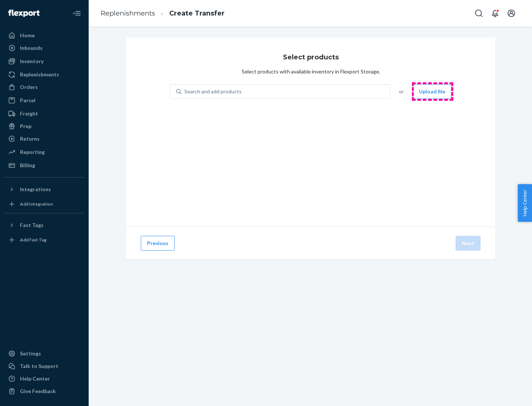  What do you see at coordinates (39, 366) in the screenshot?
I see `div: Talk to Support` at bounding box center [39, 366].